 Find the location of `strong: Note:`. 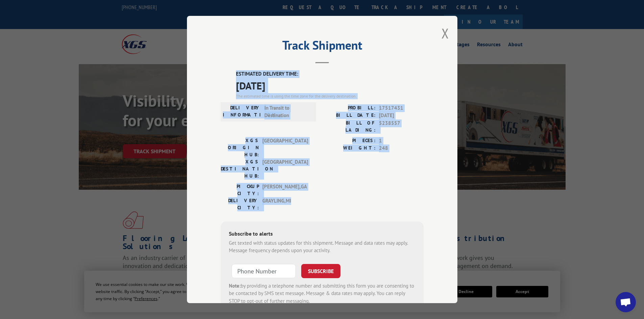

strong: Note: is located at coordinates (234, 286).